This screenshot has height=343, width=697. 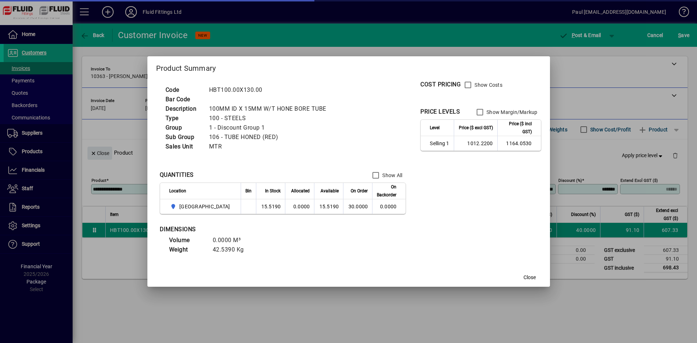 I want to click on span: On Backorder, so click(x=387, y=191).